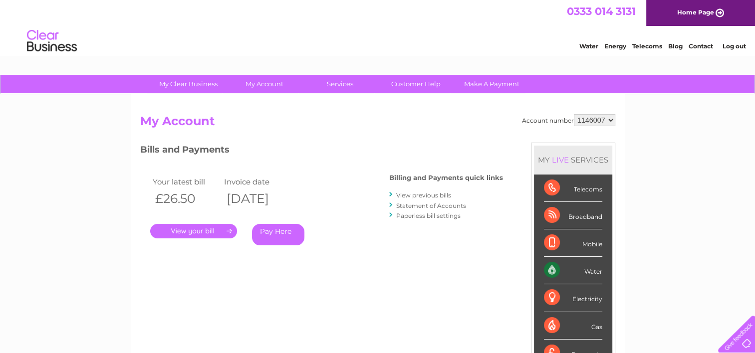 This screenshot has height=353, width=755. Describe the element at coordinates (186, 182) in the screenshot. I see `td: Your latest bill` at that location.